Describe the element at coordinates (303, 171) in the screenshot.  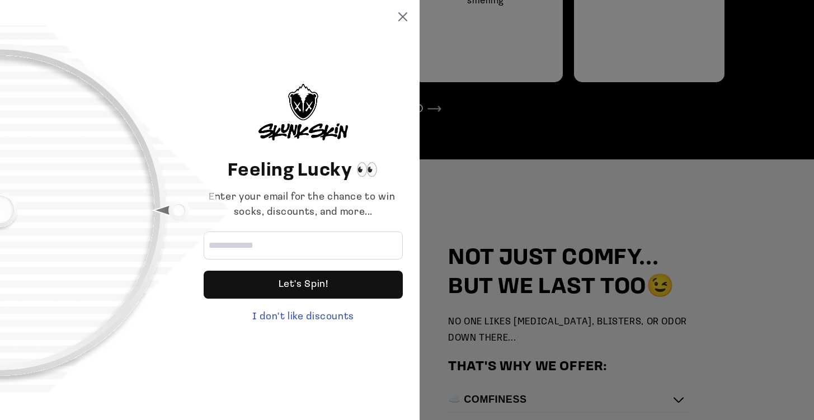
I see `header: Feeling Lucky 👀` at that location.